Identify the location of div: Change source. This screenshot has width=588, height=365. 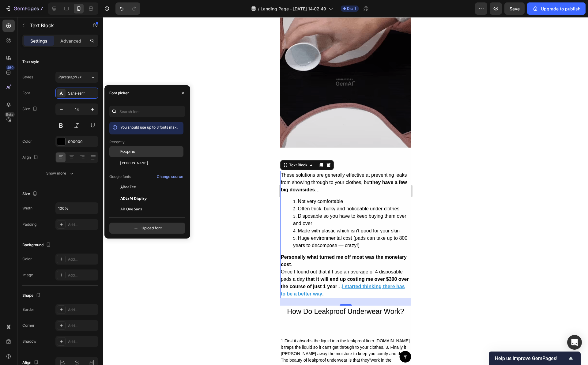
(170, 177).